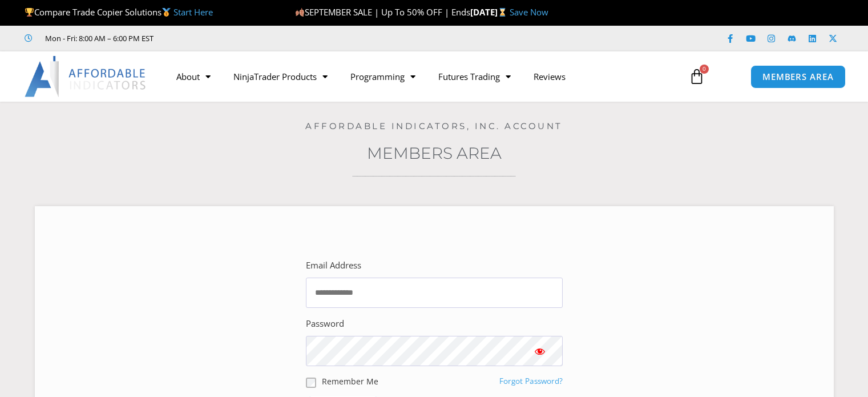  Describe the element at coordinates (193, 12) in the screenshot. I see `a: Start Here` at that location.